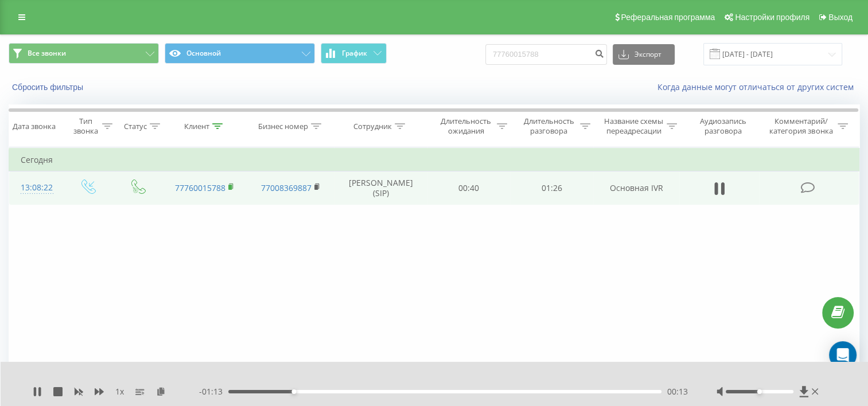  I want to click on button: Сбросить фильтры, so click(48, 87).